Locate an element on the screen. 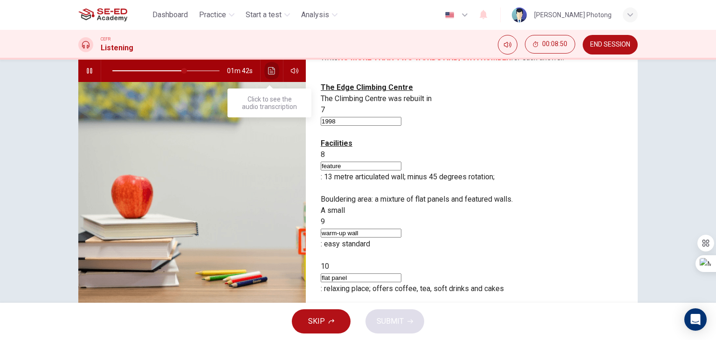  span: 00:08:50 is located at coordinates (555, 44).